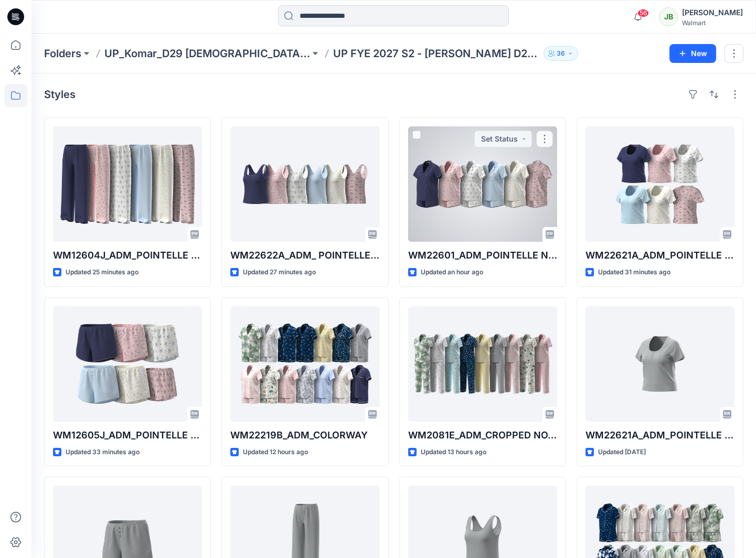  What do you see at coordinates (712, 23) in the screenshot?
I see `div: Walmart` at bounding box center [712, 23].